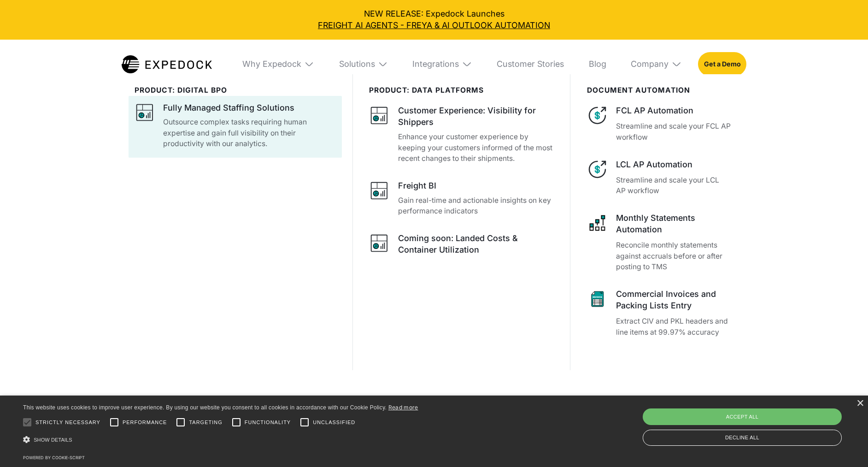  Describe the element at coordinates (206, 422) in the screenshot. I see `span: Targeting` at that location.